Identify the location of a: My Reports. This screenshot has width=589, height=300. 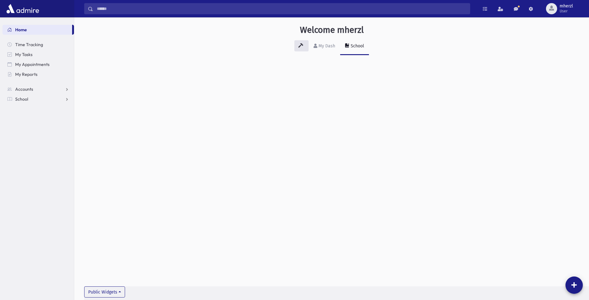
(38, 74).